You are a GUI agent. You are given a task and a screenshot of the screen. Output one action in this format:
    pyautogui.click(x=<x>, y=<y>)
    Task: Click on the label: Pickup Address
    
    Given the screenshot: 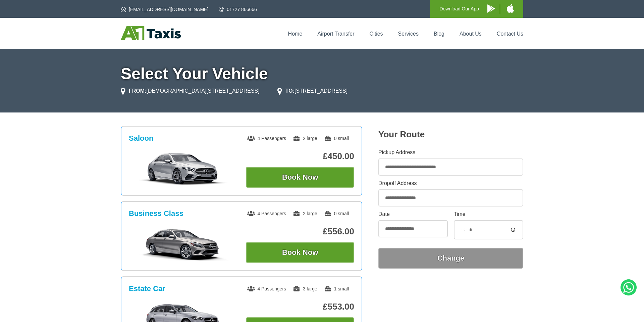 What is the action you would take?
    pyautogui.click(x=451, y=153)
    